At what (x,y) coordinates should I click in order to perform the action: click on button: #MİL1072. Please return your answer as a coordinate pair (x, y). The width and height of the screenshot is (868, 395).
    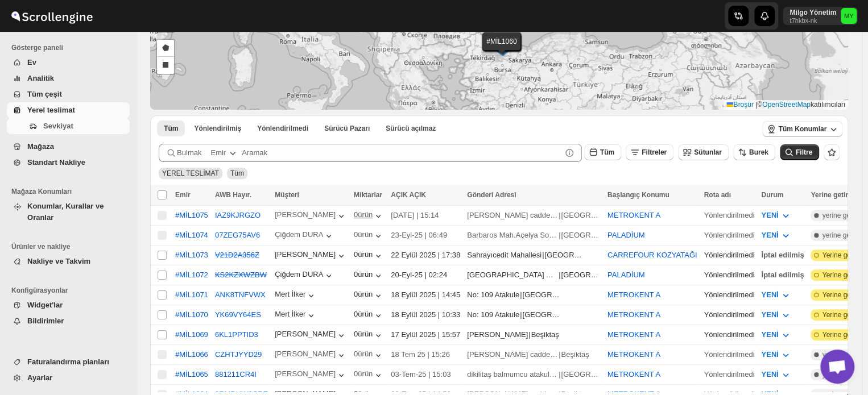
    Looking at the image, I should click on (192, 274).